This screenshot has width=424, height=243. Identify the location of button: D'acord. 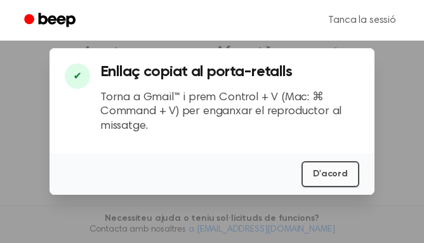
(330, 174).